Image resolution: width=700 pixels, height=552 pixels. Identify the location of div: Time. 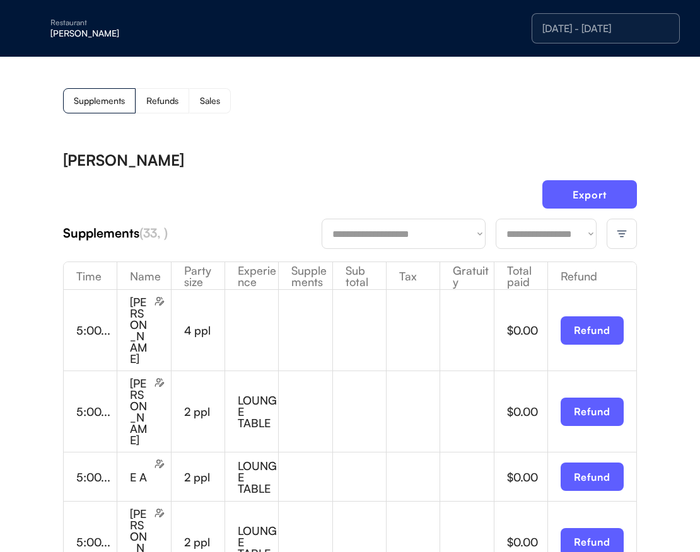
(90, 276).